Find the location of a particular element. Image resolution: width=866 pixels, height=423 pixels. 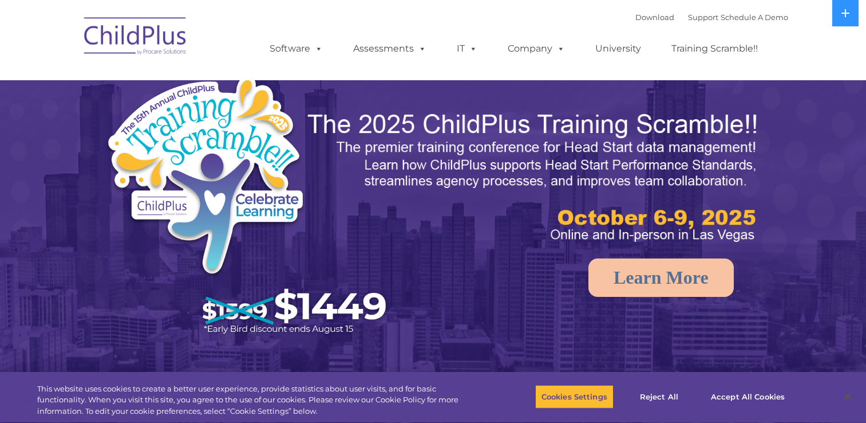

a: Download is located at coordinates (655, 17).